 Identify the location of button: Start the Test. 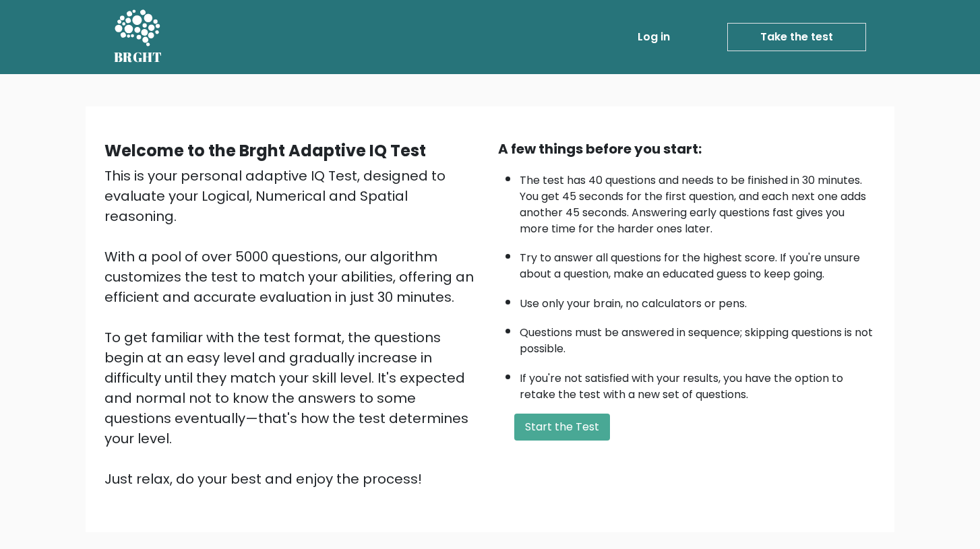
(562, 427).